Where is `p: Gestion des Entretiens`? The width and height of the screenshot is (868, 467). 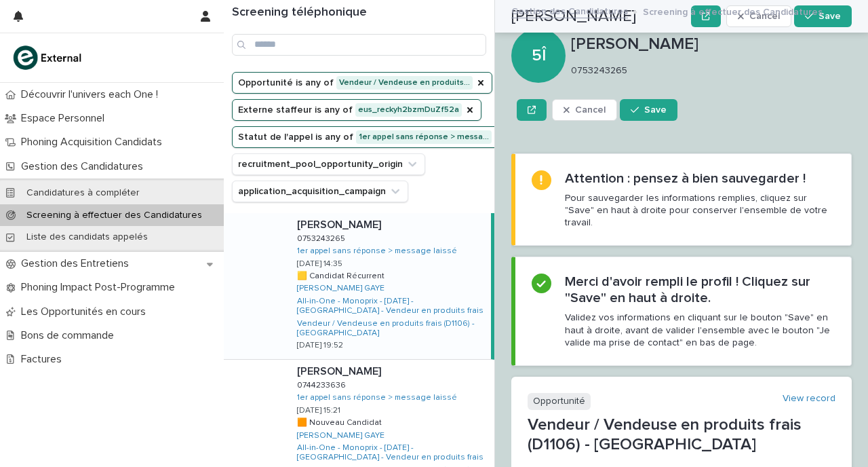
p: Gestion des Entretiens is located at coordinates (77, 263).